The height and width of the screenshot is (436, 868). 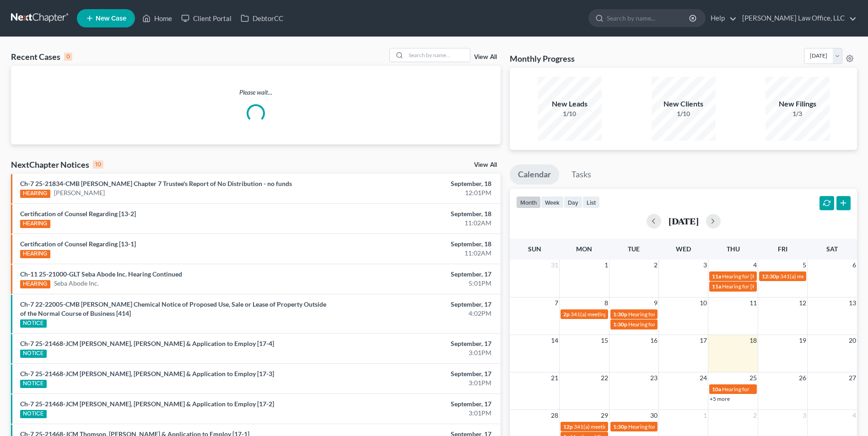 I want to click on span: 17, so click(x=703, y=340).